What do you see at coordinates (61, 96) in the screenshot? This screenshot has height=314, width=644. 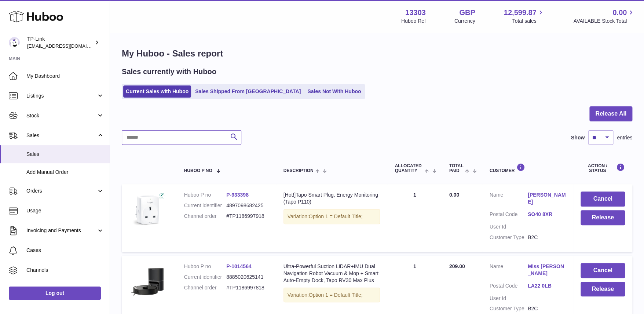 I see `span: Listings` at bounding box center [61, 96].